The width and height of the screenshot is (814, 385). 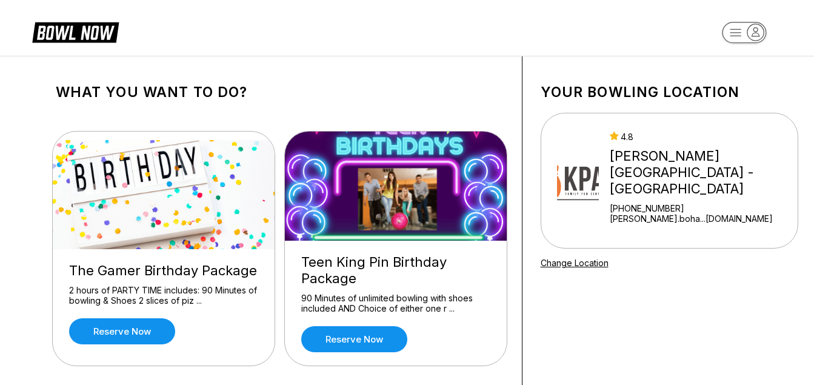 What do you see at coordinates (578, 181) in the screenshot?
I see `img: Kingpin's Alley - South Glens Falls` at bounding box center [578, 181].